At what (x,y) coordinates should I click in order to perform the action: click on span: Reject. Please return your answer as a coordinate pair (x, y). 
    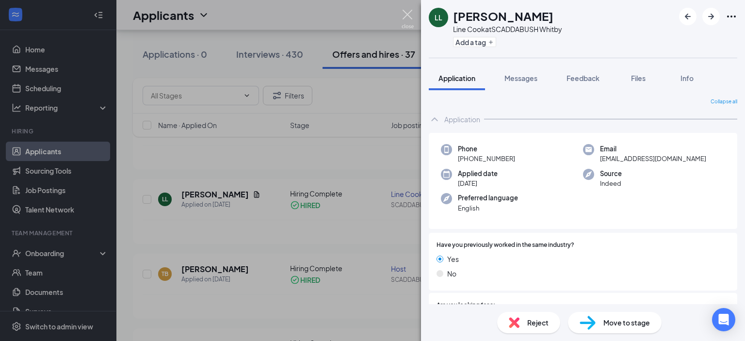
    Looking at the image, I should click on (538, 322).